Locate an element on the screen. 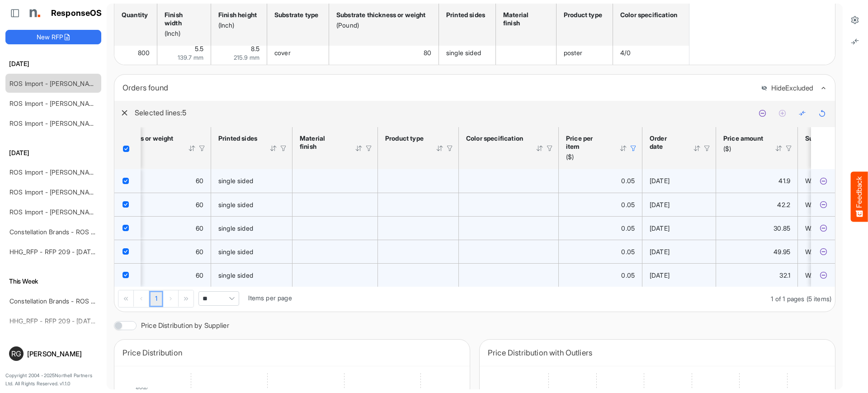  td: 80 is template cell Column Header httpsnorthellcomontologiesmapping-rulesmaterialhasmaterialthick... is located at coordinates (384, 53).